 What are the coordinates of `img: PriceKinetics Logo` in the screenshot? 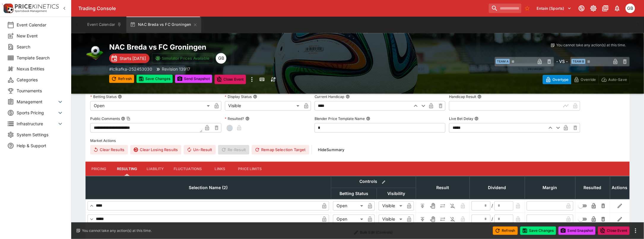 It's located at (8, 9).